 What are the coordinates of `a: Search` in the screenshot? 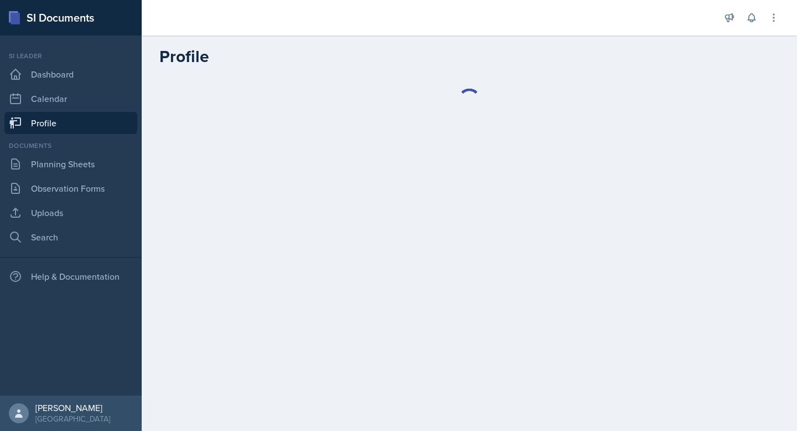 It's located at (71, 237).